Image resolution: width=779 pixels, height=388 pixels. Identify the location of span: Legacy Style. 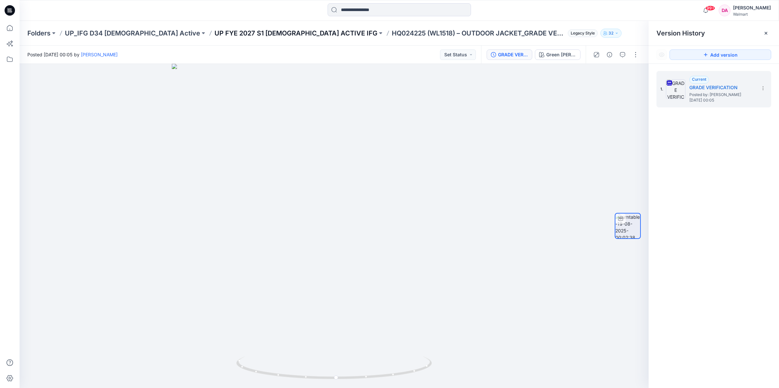
(583, 33).